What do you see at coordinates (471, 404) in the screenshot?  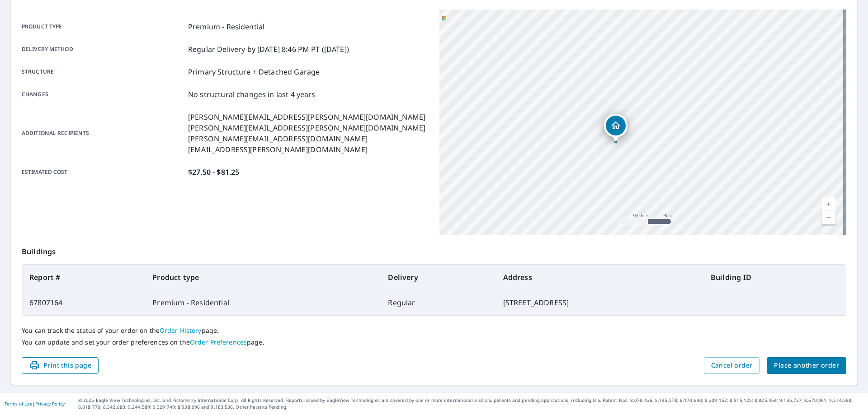 I see `p: © 2025 Eagle View Technologies, Inc. and Pictometry International Corp. All Rights Reserved. Repo...` at bounding box center [471, 404].